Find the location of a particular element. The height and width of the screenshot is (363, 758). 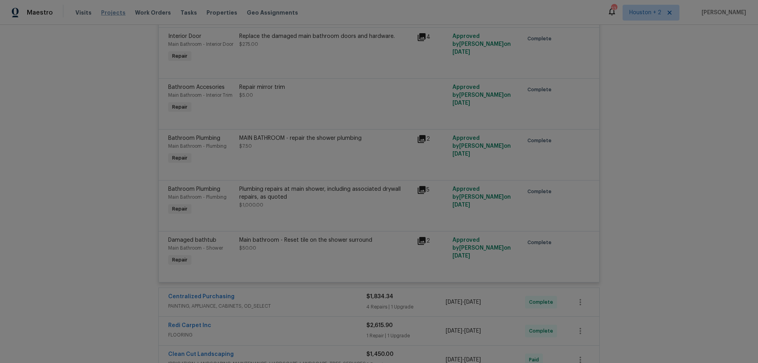

span: FLOORING is located at coordinates (267, 335).